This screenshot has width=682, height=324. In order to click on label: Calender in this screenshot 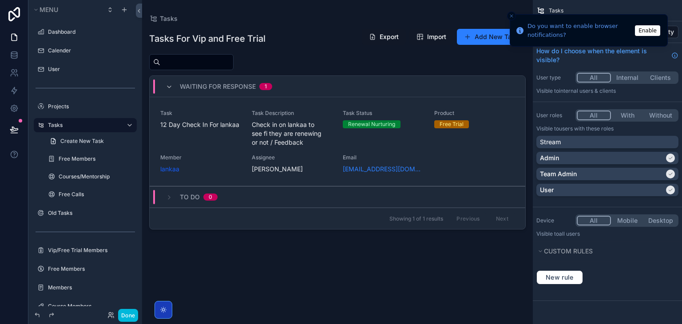, I will do `click(90, 51)`.